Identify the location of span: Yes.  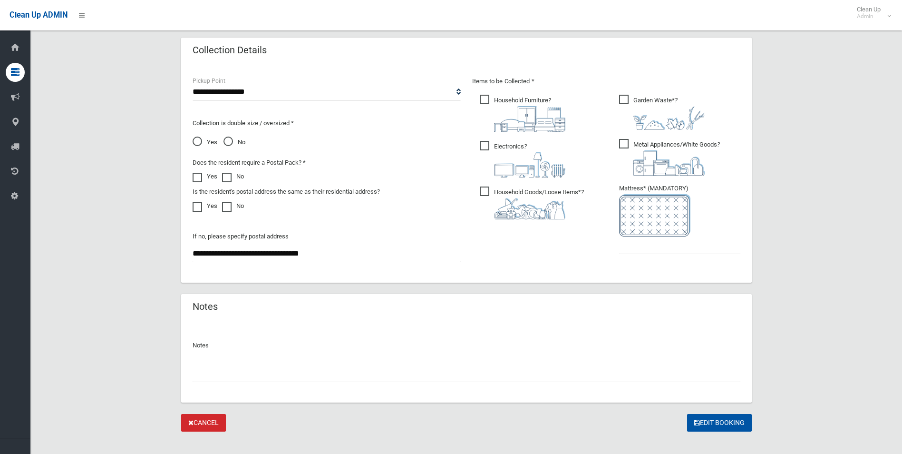
(205, 142).